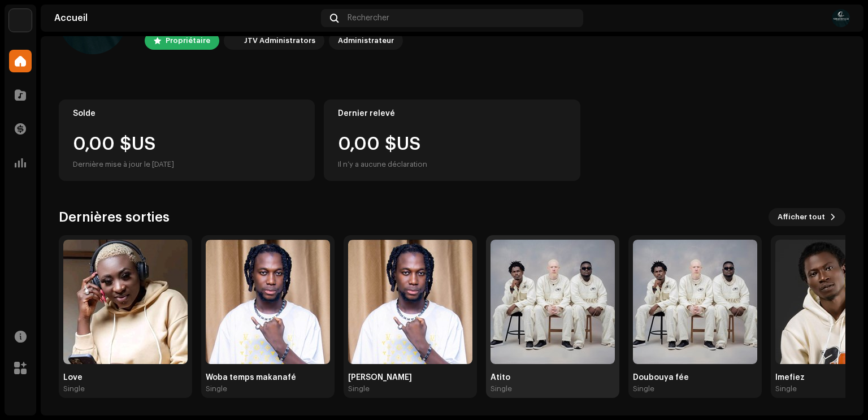 The image size is (868, 420). Describe the element at coordinates (187, 141) in the screenshot. I see `re-o-card-value: Solde` at that location.